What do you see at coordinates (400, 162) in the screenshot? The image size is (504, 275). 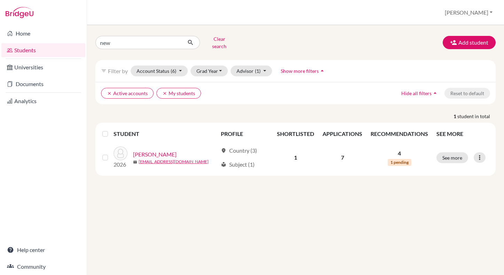 I see `span: 1 pending` at bounding box center [400, 162].